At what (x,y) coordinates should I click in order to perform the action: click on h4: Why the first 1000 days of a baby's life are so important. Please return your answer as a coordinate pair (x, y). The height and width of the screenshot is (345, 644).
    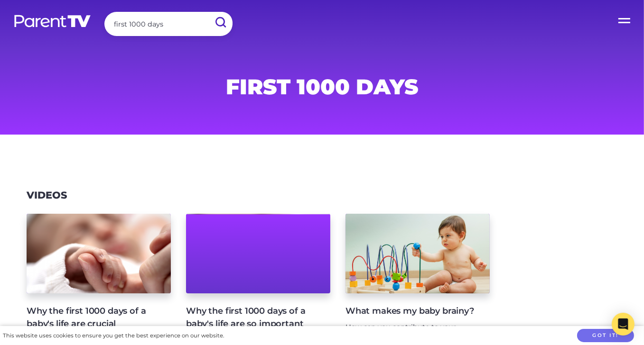
    Looking at the image, I should click on (251, 318).